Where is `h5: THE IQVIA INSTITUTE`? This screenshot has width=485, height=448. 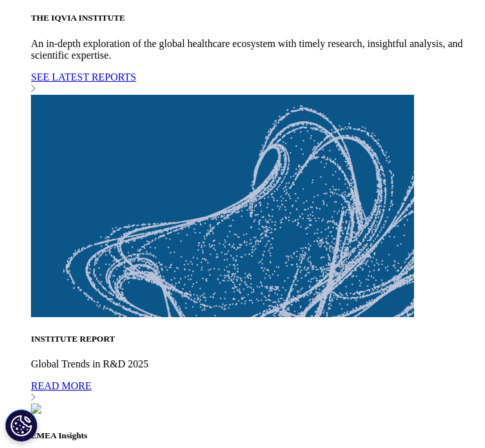 h5: THE IQVIA INSTITUTE is located at coordinates (255, 18).